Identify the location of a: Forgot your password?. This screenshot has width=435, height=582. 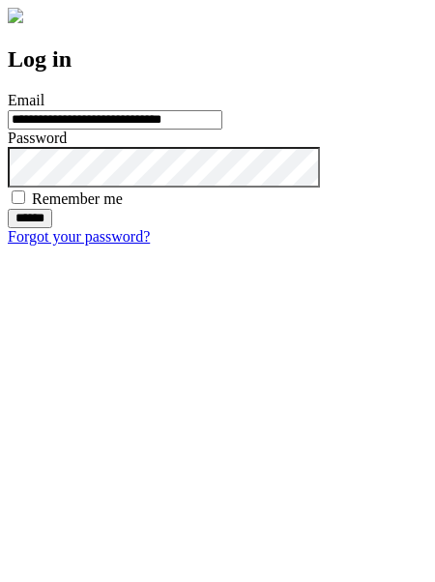
(78, 236).